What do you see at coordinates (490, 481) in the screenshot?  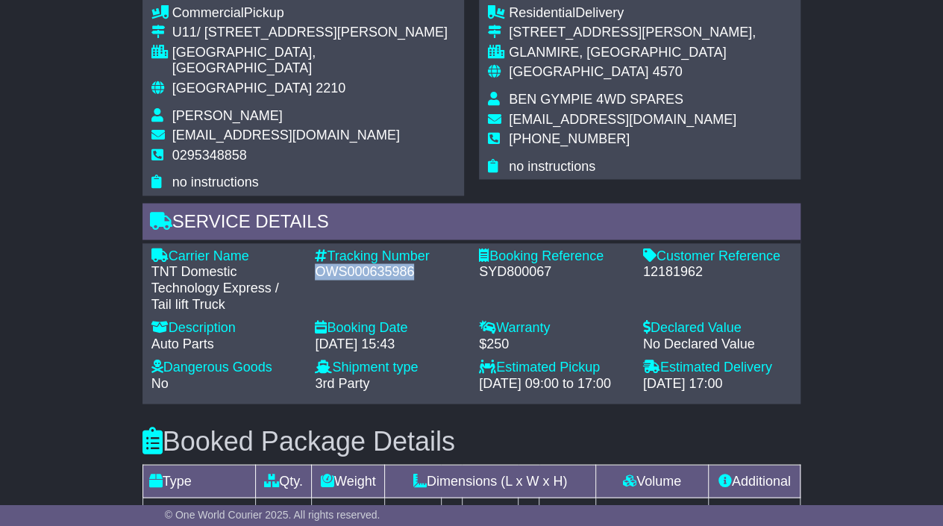 I see `td: Dimensions (L x W x H)` at bounding box center [490, 481].